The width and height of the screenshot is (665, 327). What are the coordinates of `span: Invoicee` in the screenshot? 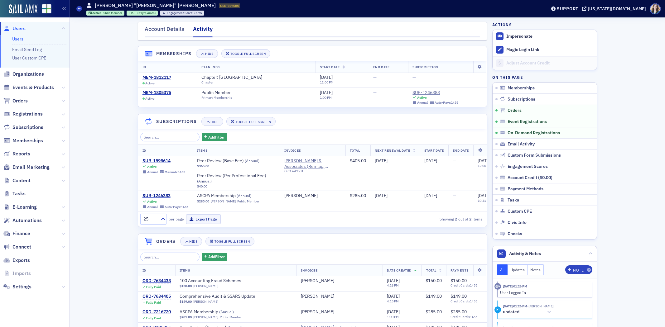 It's located at (309, 270).